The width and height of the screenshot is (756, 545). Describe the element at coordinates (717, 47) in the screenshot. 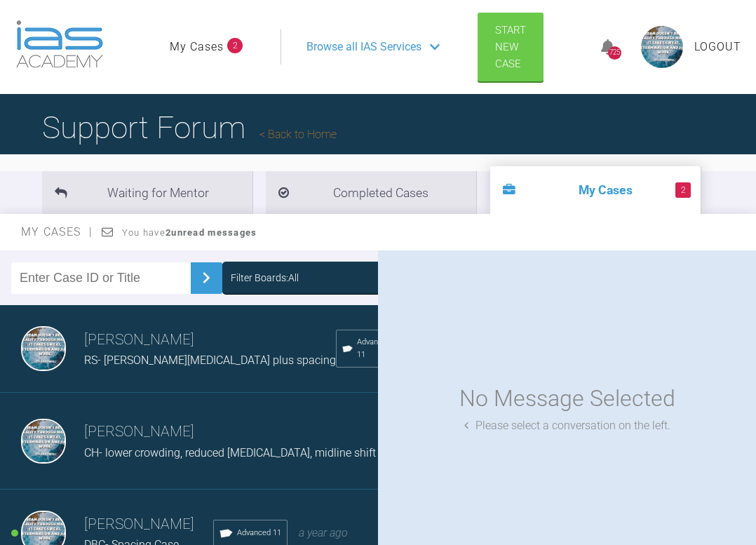

I see `span: Logout` at that location.